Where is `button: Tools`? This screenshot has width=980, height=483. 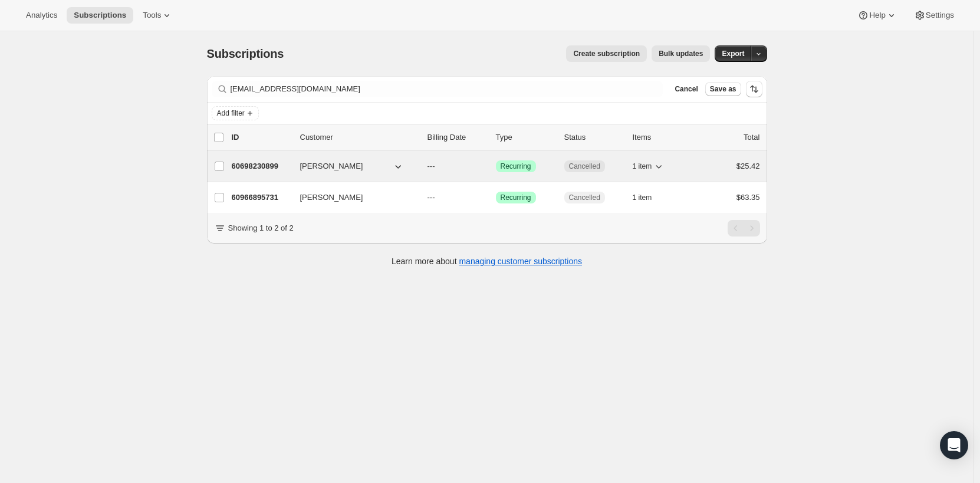 button: Tools is located at coordinates (157, 15).